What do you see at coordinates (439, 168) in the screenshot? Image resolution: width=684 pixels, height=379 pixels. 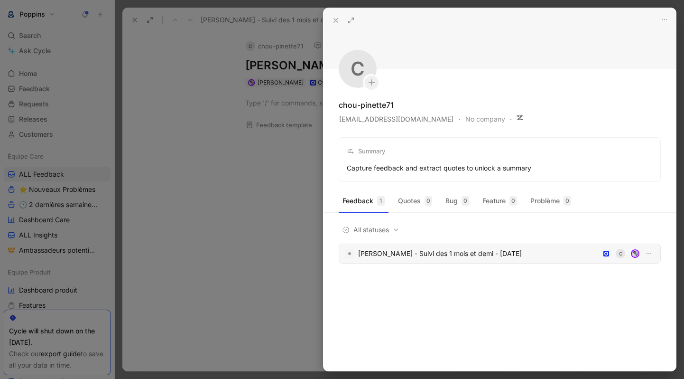 I see `div: Capture feedback and extract quotes to unlock a summary` at bounding box center [439, 168].